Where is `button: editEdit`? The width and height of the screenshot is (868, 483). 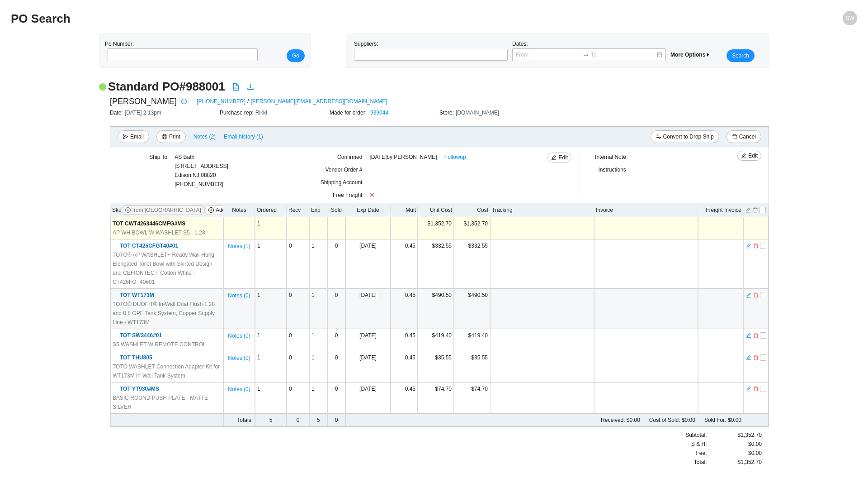
button: editEdit is located at coordinates (559, 158).